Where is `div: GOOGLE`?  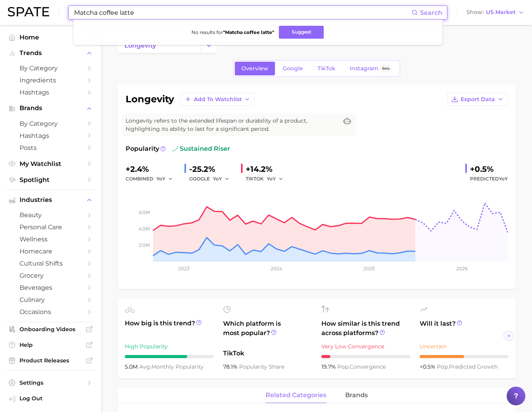
div: GOOGLE is located at coordinates (212, 179).